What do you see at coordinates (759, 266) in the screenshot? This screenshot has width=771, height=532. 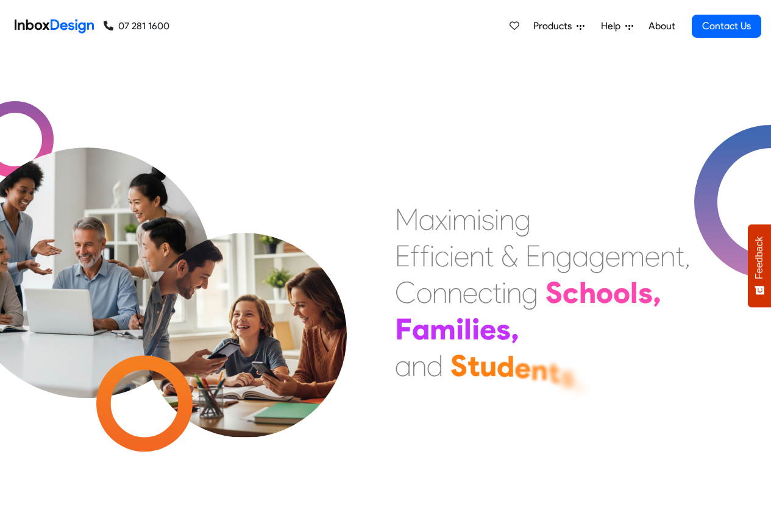 I see `button: Feedback - Show survey` at bounding box center [759, 266].